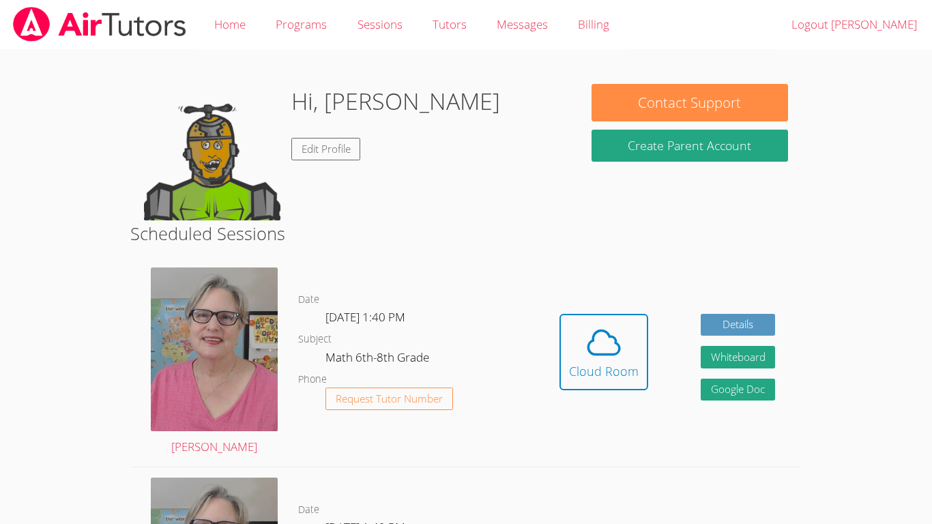  Describe the element at coordinates (326, 149) in the screenshot. I see `a: Edit Profile` at that location.